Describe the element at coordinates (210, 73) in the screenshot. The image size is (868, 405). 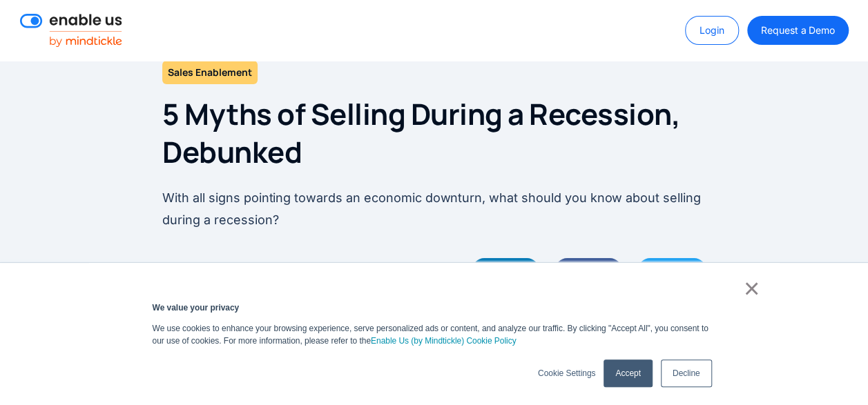
I see `h2: Sales Enablement` at that location.